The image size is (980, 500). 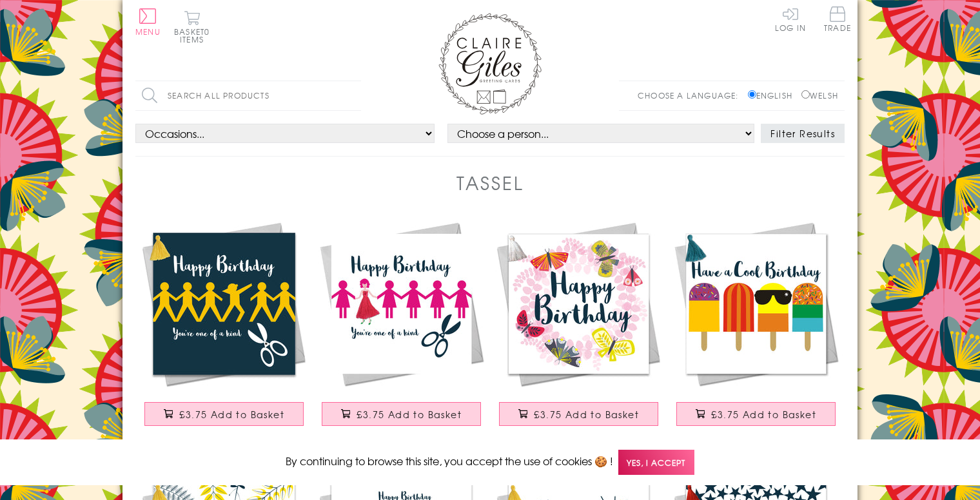 What do you see at coordinates (773, 95) in the screenshot?
I see `label: English` at bounding box center [773, 95].